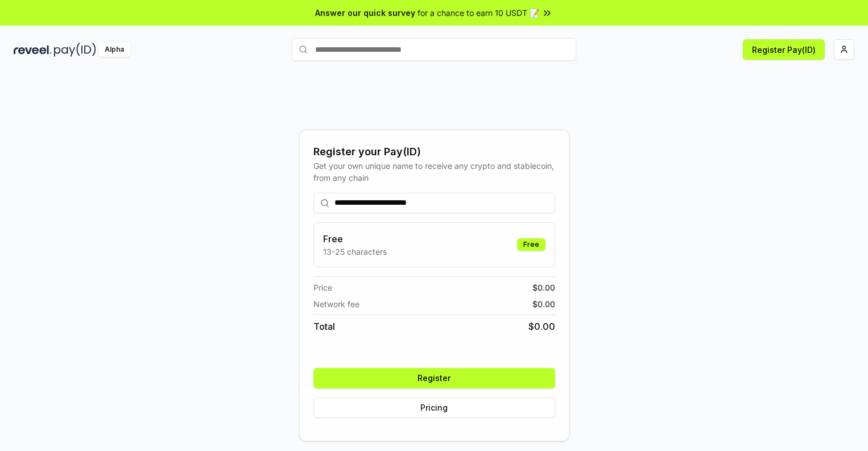 This screenshot has height=451, width=868. What do you see at coordinates (434, 152) in the screenshot?
I see `div: Register your Pay(ID)` at bounding box center [434, 152].